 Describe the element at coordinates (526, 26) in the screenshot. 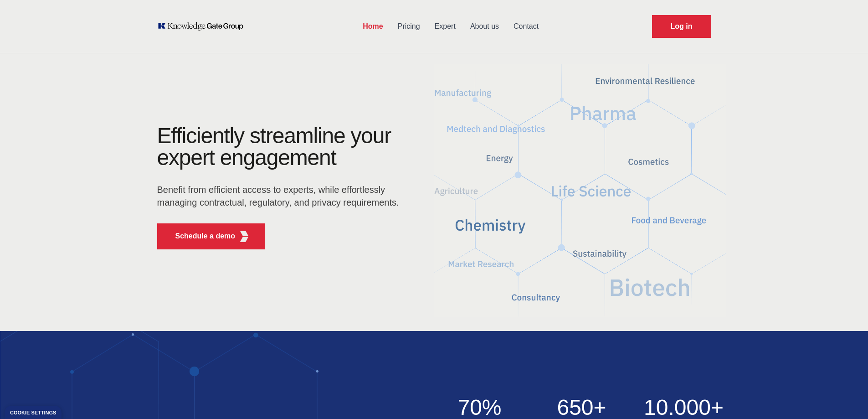

I see `a: Contact` at that location.